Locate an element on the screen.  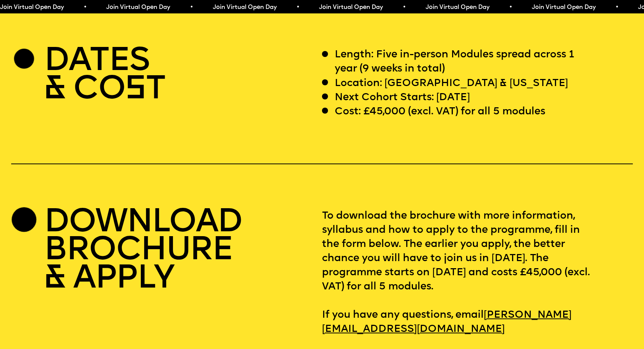
p: Length: Five in-person Modules spread across 1 year (9 weeks in total) is located at coordinates (464, 62).